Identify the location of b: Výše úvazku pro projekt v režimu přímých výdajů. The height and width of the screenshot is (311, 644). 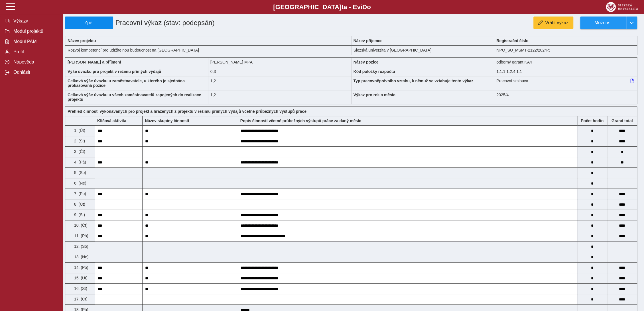
(114, 71).